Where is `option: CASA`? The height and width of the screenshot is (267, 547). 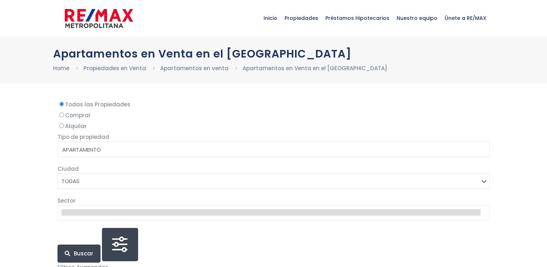 option: CASA is located at coordinates (271, 158).